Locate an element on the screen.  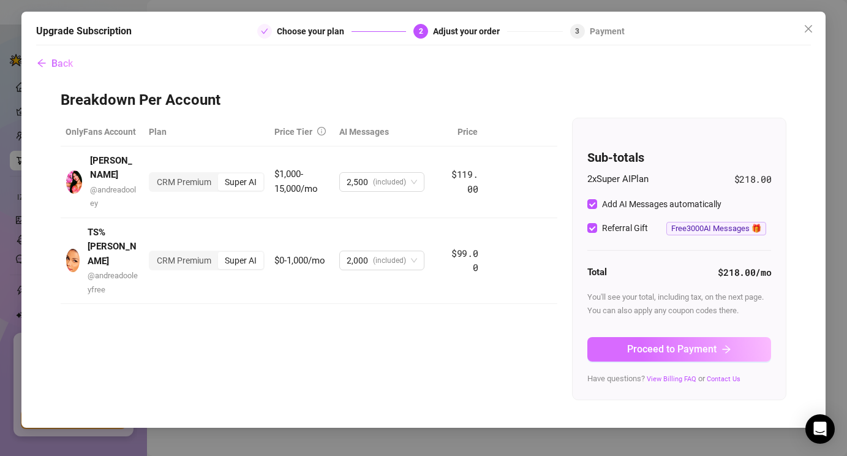
span: 2,000 is located at coordinates (357, 260).